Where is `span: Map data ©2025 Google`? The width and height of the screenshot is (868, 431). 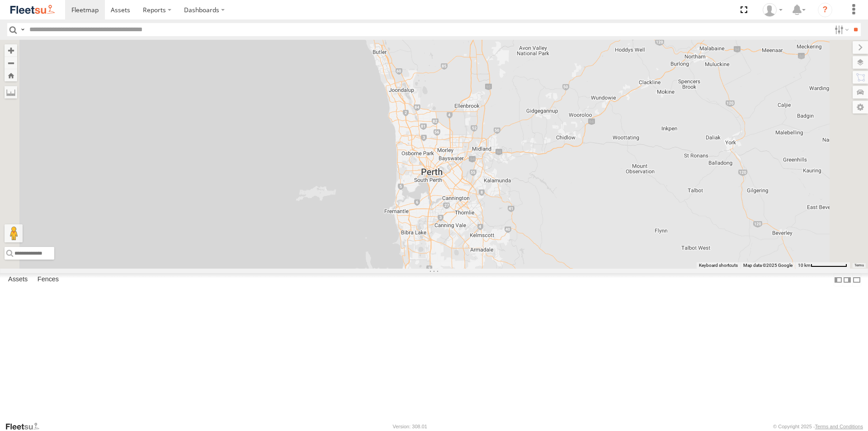 span: Map data ©2025 Google is located at coordinates (768, 265).